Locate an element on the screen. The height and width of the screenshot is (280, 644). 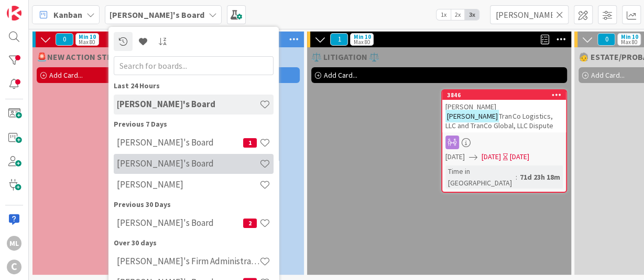
div: 71d 23h 18m is located at coordinates (540, 177).